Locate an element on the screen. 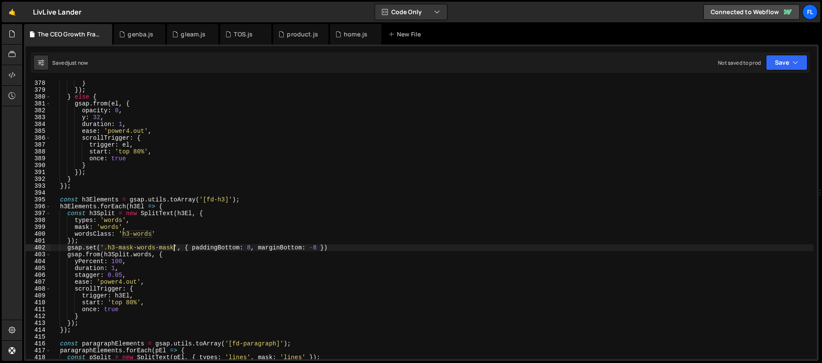  div: 415 is located at coordinates (38, 337).